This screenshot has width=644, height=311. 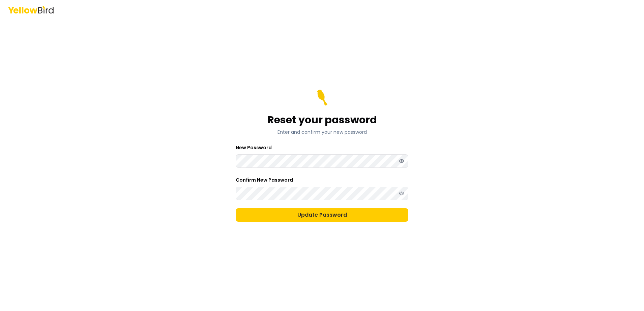 What do you see at coordinates (322, 132) in the screenshot?
I see `p: Enter and confirm your new password` at bounding box center [322, 132].